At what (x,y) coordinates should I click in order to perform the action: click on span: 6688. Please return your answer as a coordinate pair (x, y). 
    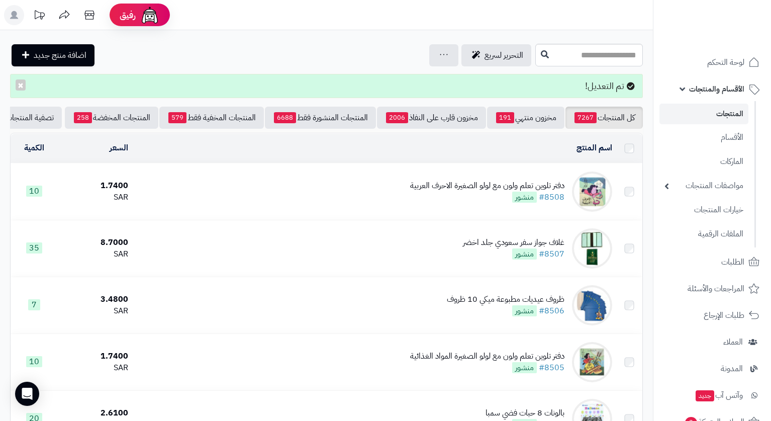
    Looking at the image, I should click on (285, 118).